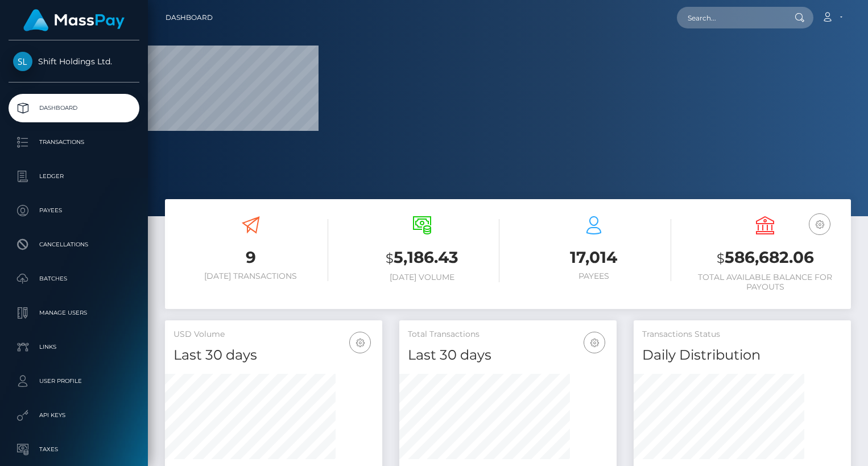 This screenshot has height=466, width=868. I want to click on p: Dashboard, so click(74, 108).